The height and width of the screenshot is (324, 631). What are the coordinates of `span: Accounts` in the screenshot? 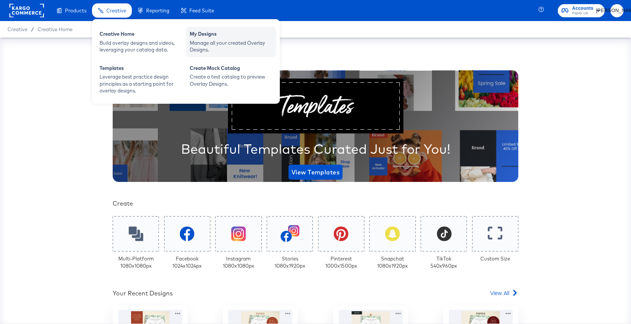 It's located at (583, 8).